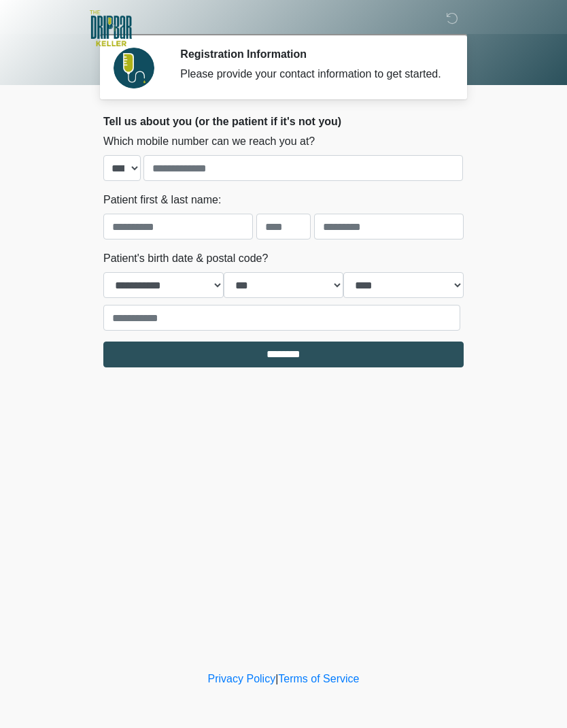  I want to click on label: Patient's birth date & postal code?, so click(186, 259).